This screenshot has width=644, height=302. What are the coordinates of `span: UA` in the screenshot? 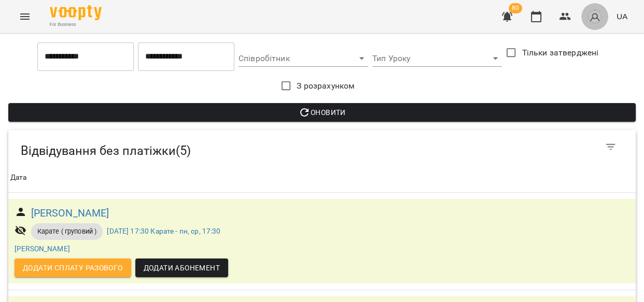 It's located at (622, 16).